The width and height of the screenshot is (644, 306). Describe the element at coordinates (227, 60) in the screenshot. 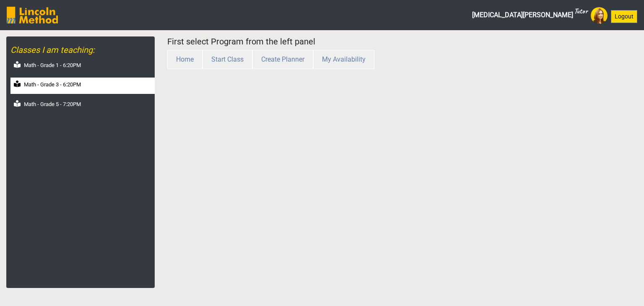

I see `button: Start Class` at that location.